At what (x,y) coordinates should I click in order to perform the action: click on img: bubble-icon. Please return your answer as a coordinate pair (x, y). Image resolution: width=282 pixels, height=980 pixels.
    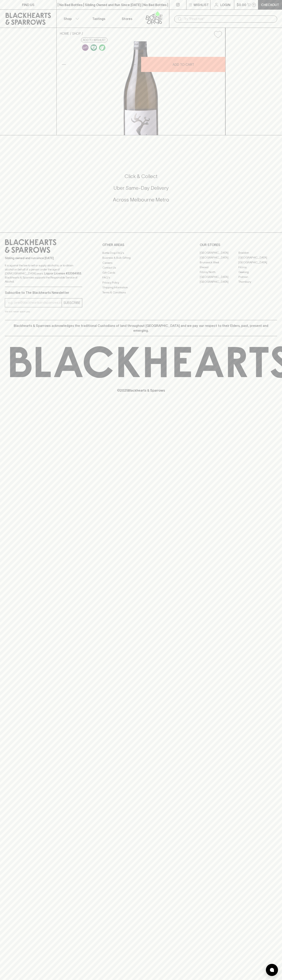
    Looking at the image, I should click on (272, 970).